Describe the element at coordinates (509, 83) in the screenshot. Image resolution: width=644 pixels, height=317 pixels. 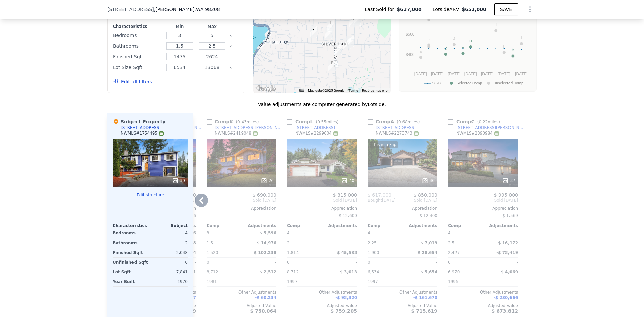
I see `text: Unselected Comp` at that location.